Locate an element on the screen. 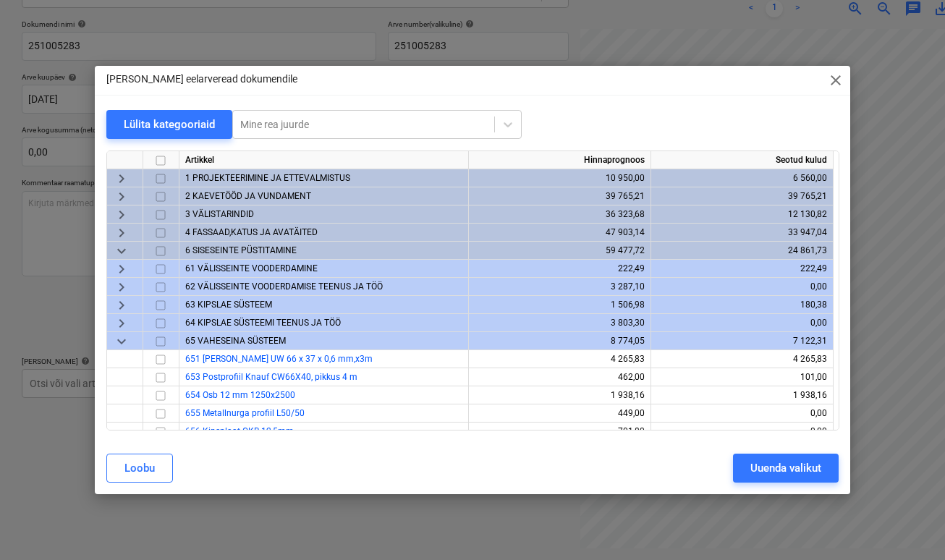  span: 3 VÄLISTARINDID is located at coordinates (219, 214).